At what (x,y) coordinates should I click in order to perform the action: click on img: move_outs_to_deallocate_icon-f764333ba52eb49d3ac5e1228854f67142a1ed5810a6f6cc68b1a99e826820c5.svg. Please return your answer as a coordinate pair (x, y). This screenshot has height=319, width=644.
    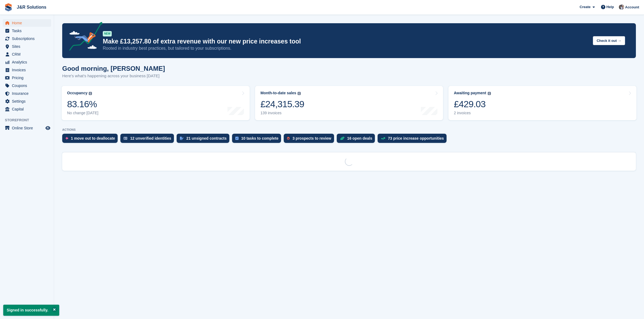
    Looking at the image, I should click on (66, 139).